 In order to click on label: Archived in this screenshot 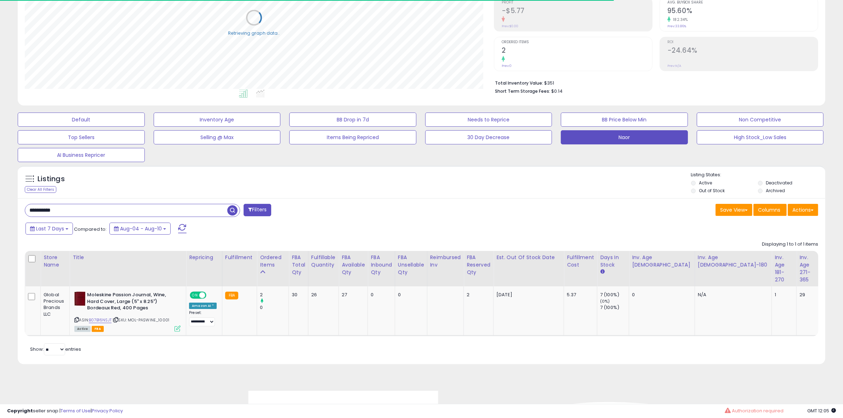, I will do `click(776, 191)`.